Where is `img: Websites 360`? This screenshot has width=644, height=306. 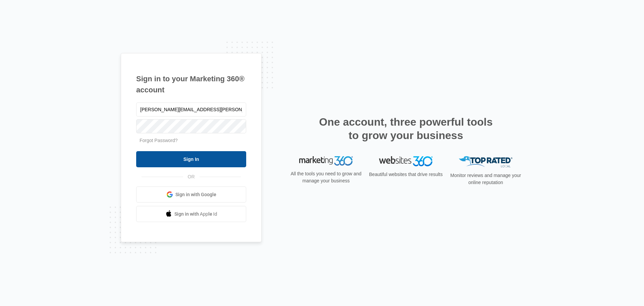 img: Websites 360 is located at coordinates (406, 161).